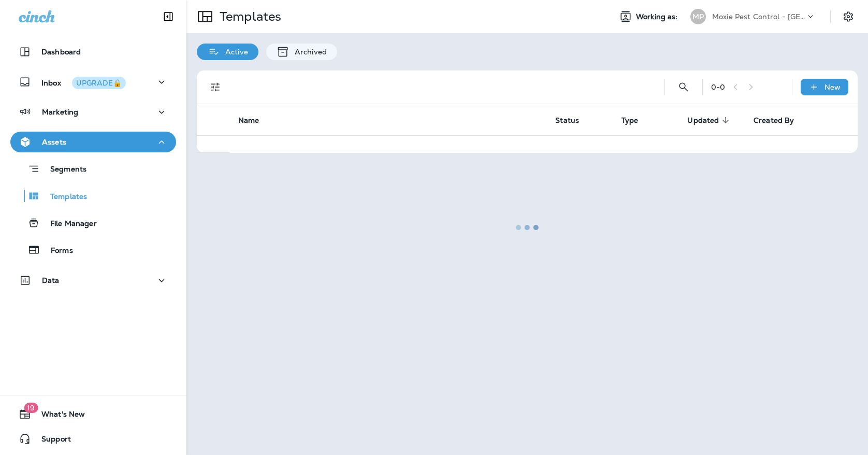 This screenshot has height=455, width=868. Describe the element at coordinates (83, 82) in the screenshot. I see `p: Inbox` at that location.